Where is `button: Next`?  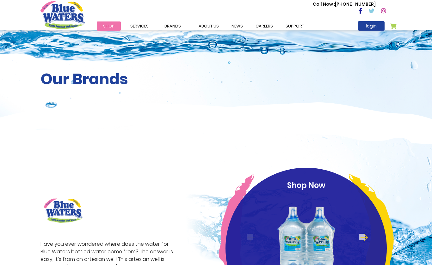
button: Next is located at coordinates (362, 237).